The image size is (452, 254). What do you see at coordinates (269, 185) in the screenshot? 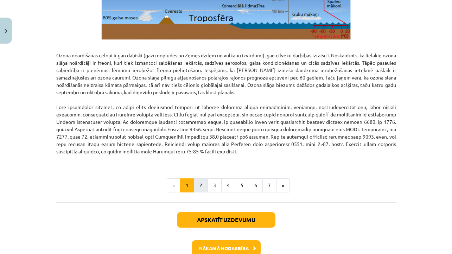
I see `button: 7` at bounding box center [269, 185].